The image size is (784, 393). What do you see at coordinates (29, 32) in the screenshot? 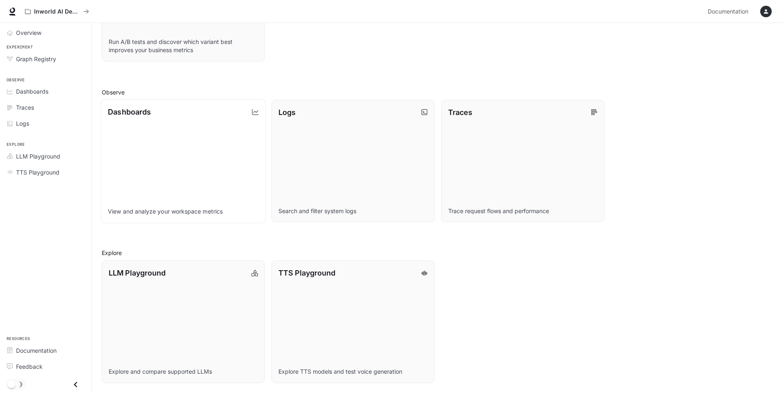
I see `span: Overview` at bounding box center [29, 32].